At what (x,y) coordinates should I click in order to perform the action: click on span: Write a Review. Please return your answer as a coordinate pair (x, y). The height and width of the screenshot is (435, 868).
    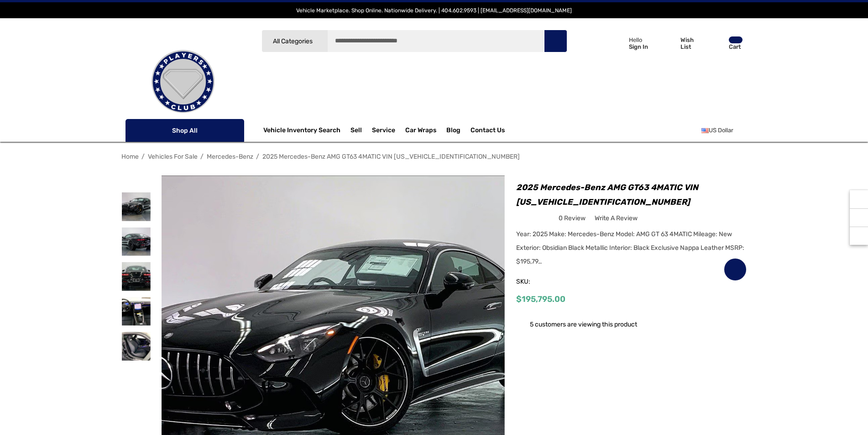
    Looking at the image, I should click on (616, 219).